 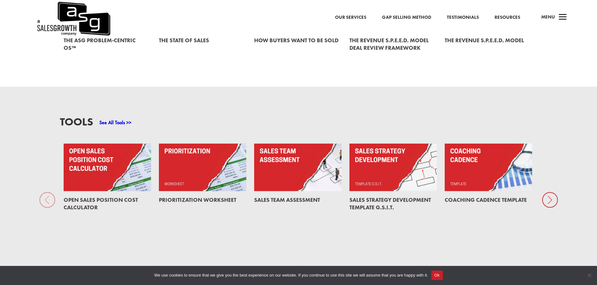 I want to click on h3: Tools, so click(x=76, y=123).